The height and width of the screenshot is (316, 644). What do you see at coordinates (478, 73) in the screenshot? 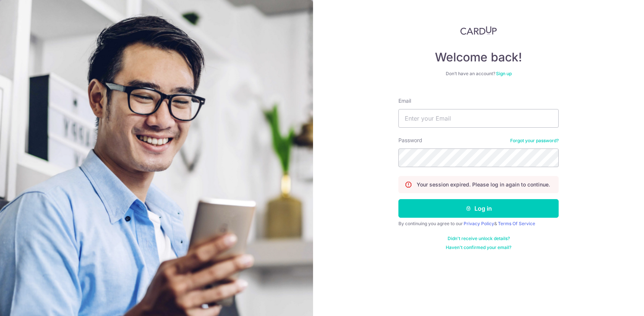
I see `div: Don’t have an account?` at bounding box center [478, 73].